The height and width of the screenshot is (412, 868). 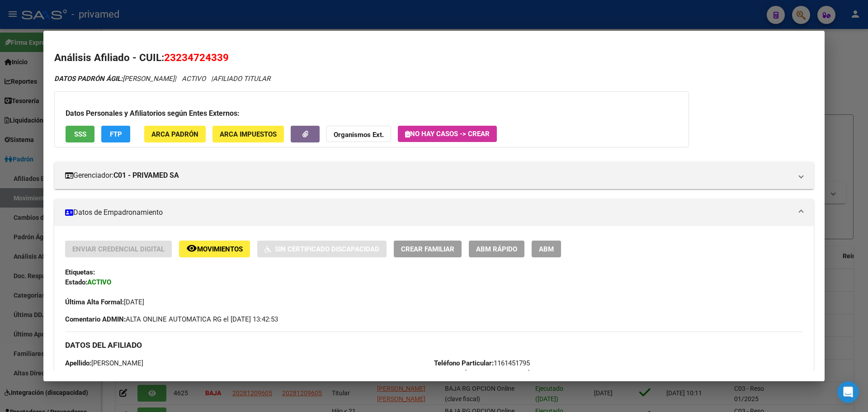 What do you see at coordinates (429, 176) in the screenshot?
I see `mat-panel-title: Gerenciador:` at bounding box center [429, 176].